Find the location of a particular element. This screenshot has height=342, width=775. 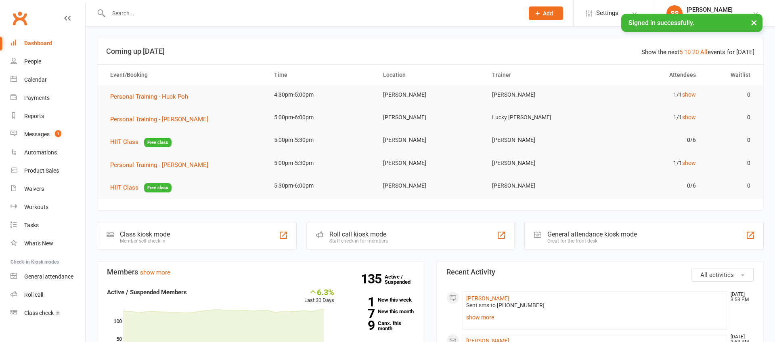

button: Add is located at coordinates (546, 13).